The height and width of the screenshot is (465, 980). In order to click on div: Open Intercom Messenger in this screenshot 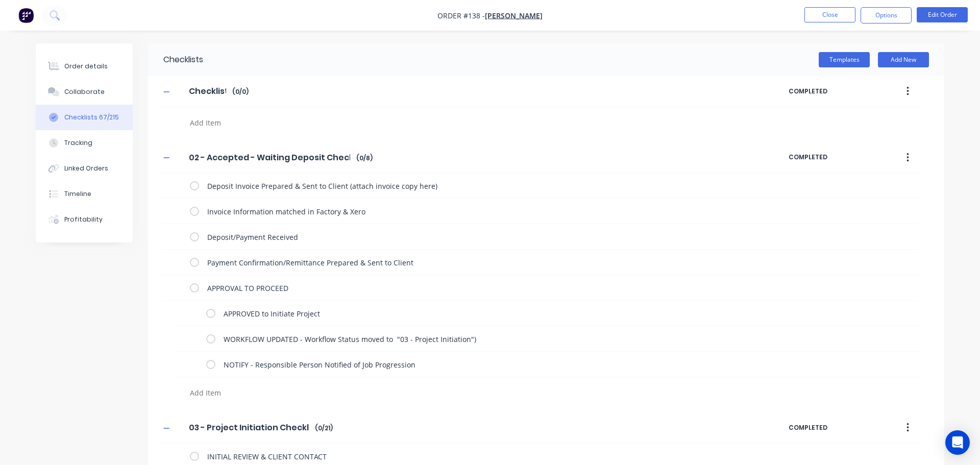, I will do `click(958, 443)`.